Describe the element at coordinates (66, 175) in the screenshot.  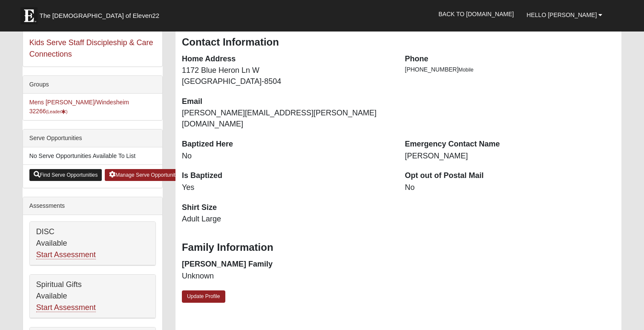
I see `a: Find Serve Opportunities` at that location.